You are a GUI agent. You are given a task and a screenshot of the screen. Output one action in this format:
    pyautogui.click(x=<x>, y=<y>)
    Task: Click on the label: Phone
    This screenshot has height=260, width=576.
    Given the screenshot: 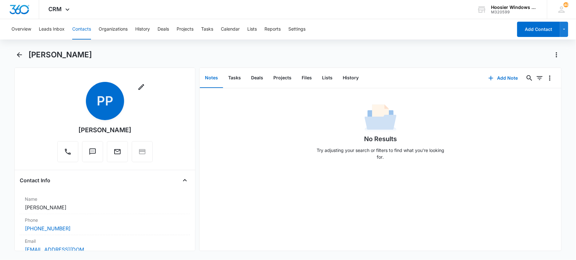 What is the action you would take?
    pyautogui.click(x=105, y=220)
    